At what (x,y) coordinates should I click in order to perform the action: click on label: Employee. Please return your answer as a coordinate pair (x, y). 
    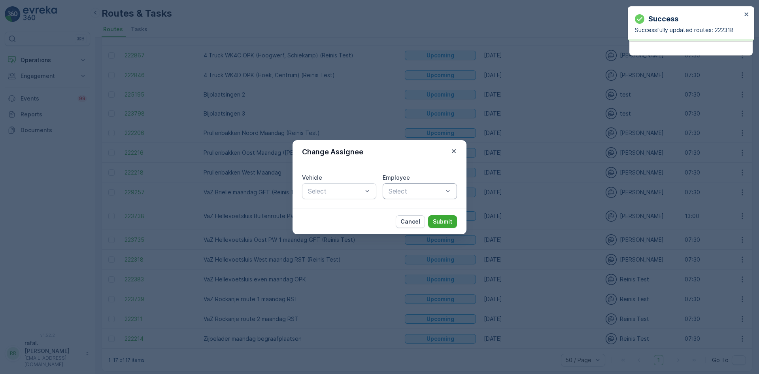
    Looking at the image, I should click on (396, 177).